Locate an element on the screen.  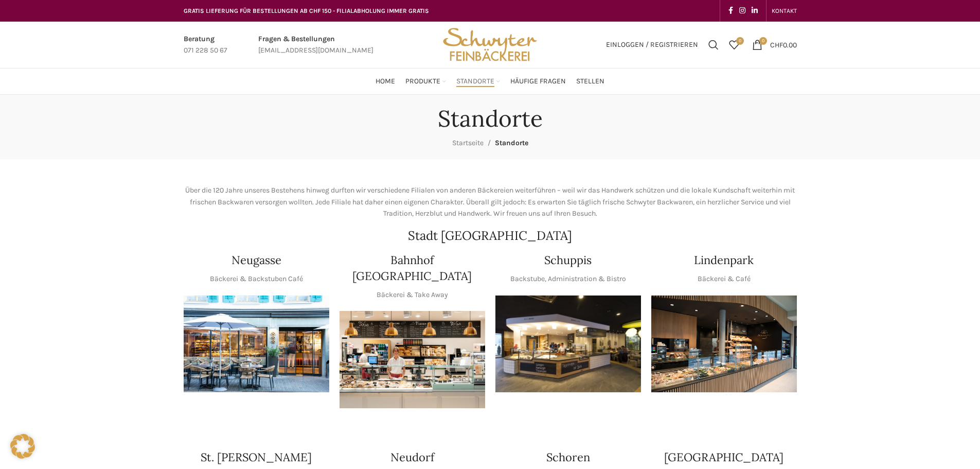
h1: Standorte is located at coordinates (490, 118).